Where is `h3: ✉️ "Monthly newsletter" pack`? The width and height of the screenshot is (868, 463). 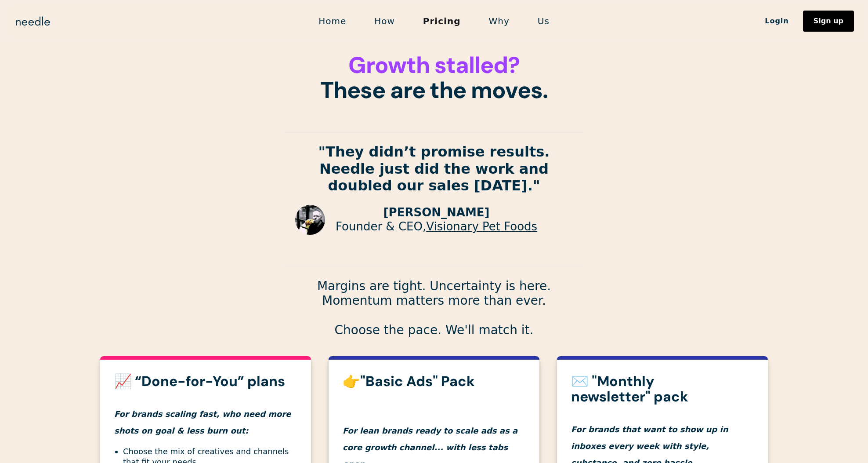
h3: ✉️ "Monthly newsletter" pack is located at coordinates (662, 389).